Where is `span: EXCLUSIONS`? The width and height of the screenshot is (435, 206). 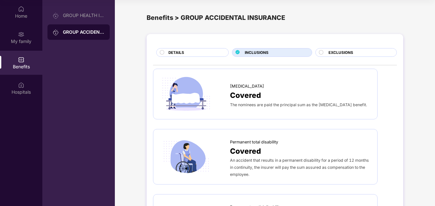
span: EXCLUSIONS is located at coordinates (341, 53).